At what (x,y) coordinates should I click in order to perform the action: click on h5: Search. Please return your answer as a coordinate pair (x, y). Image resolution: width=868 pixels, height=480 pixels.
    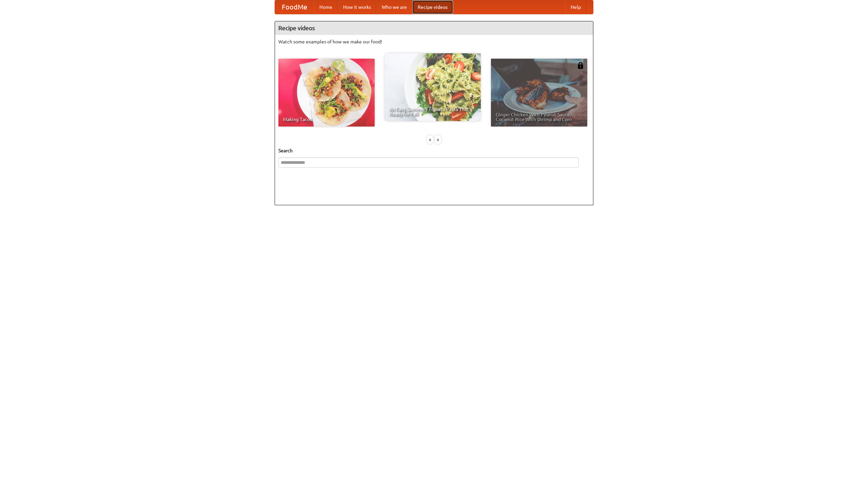
    Looking at the image, I should click on (434, 150).